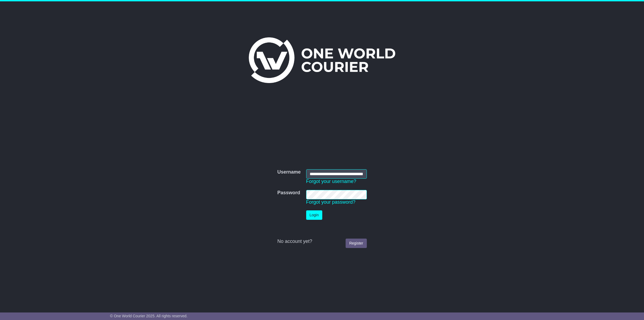 This screenshot has width=644, height=320. Describe the element at coordinates (331, 181) in the screenshot. I see `a: Forgot your username?` at that location.